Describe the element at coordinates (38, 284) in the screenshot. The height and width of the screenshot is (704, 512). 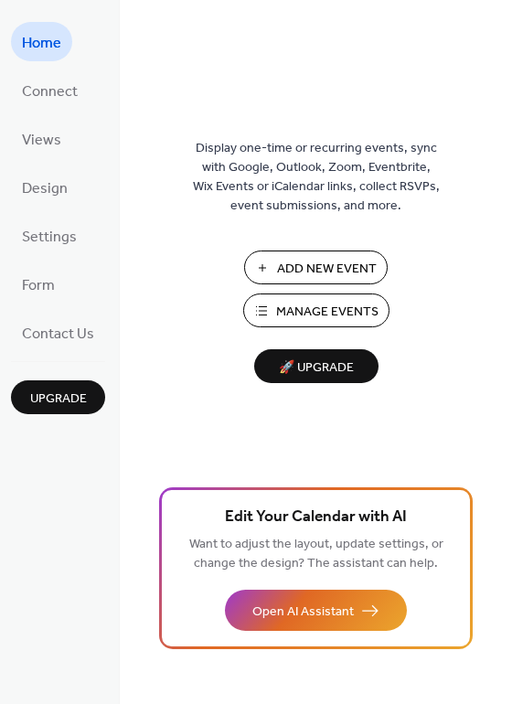
I see `a: Form` at that location.